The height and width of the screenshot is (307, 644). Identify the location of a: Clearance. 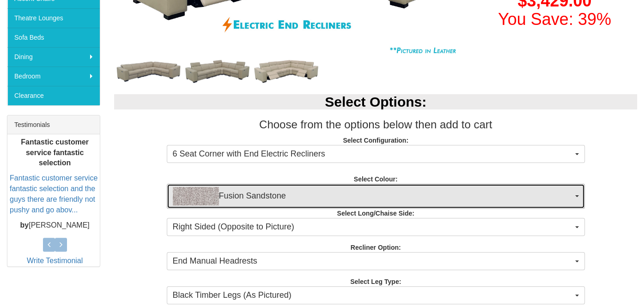
(54, 96).